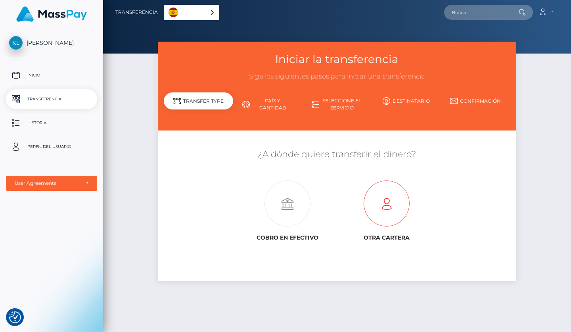 The width and height of the screenshot is (571, 332). What do you see at coordinates (337, 59) in the screenshot?
I see `h3: Iniciar la transferencia` at bounding box center [337, 59].